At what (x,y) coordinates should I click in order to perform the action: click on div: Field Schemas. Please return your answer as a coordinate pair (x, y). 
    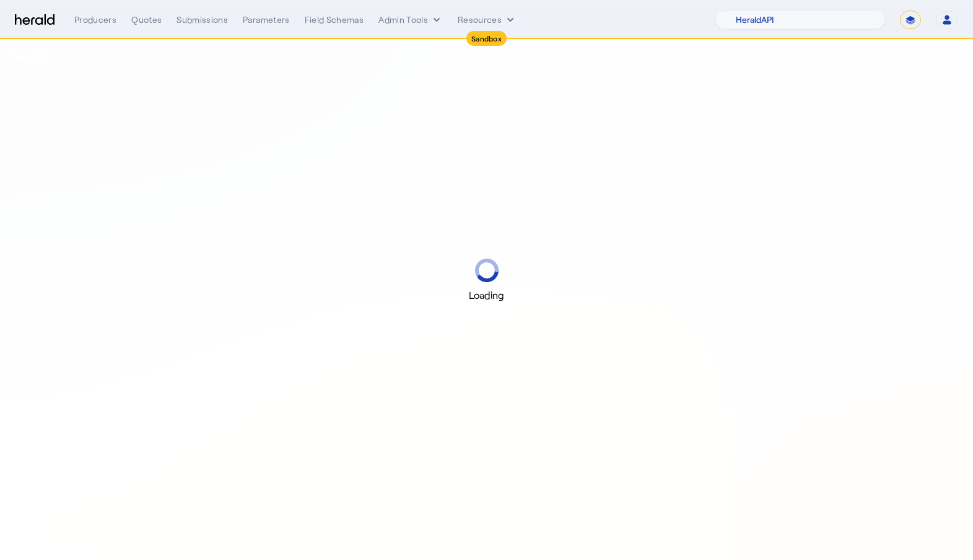
    Looking at the image, I should click on (334, 20).